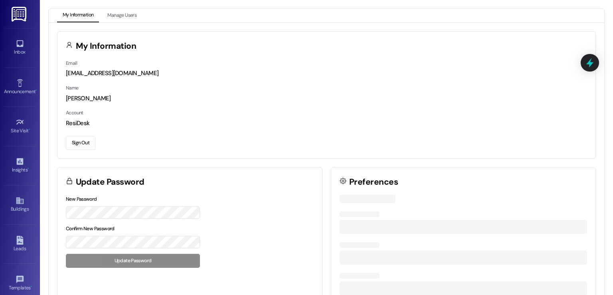 The width and height of the screenshot is (613, 295). What do you see at coordinates (81, 199) in the screenshot?
I see `label: New Password` at bounding box center [81, 199].